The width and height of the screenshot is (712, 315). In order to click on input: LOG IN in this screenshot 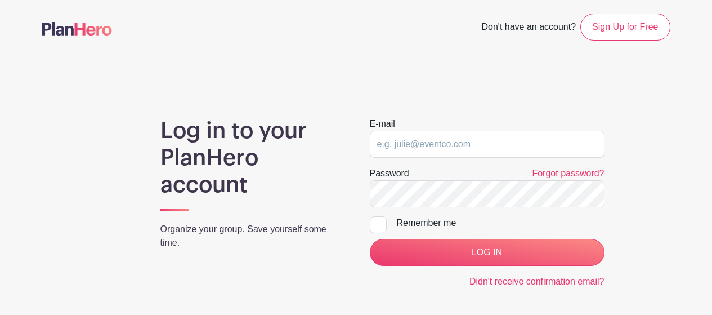, I will do `click(487, 252)`.